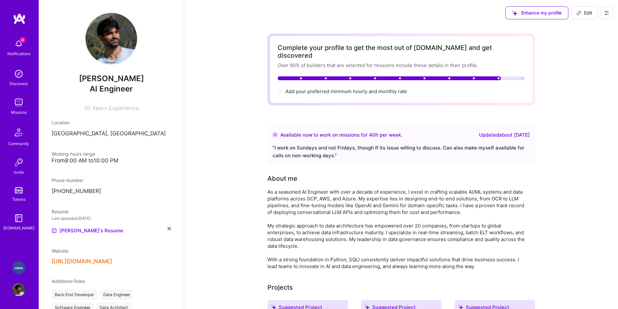 Image resolution: width=618 pixels, height=309 pixels. What do you see at coordinates (401, 65) in the screenshot?
I see `div: Over 80% of builders that are selected for missions include these details in their profile.` at bounding box center [401, 65].